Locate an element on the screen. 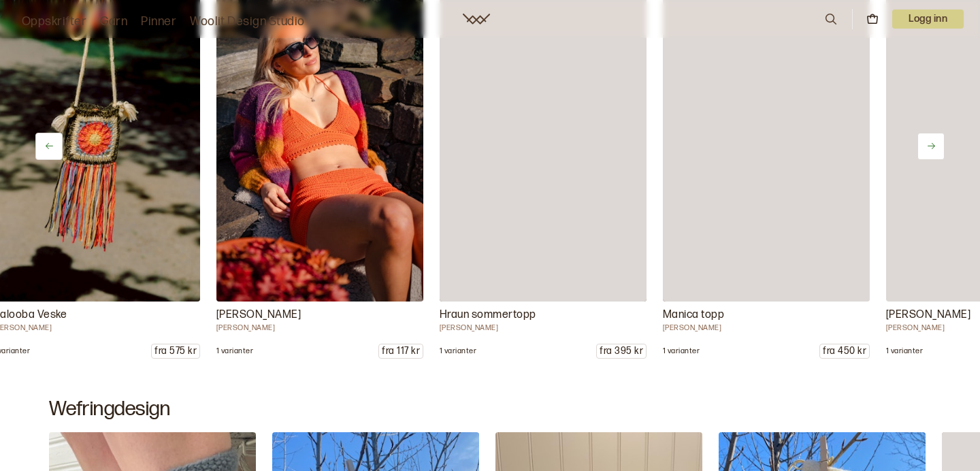 This screenshot has width=980, height=471. p: Hraun sommertopp is located at coordinates (543, 315).